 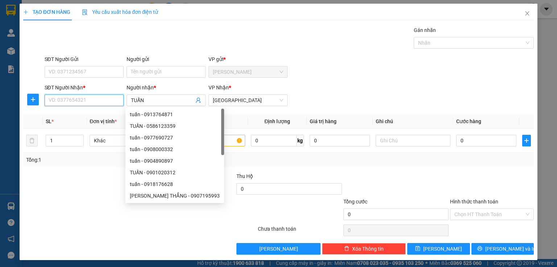 What do you see at coordinates (245, 176) in the screenshot?
I see `span: Thu Hộ` at bounding box center [245, 176].